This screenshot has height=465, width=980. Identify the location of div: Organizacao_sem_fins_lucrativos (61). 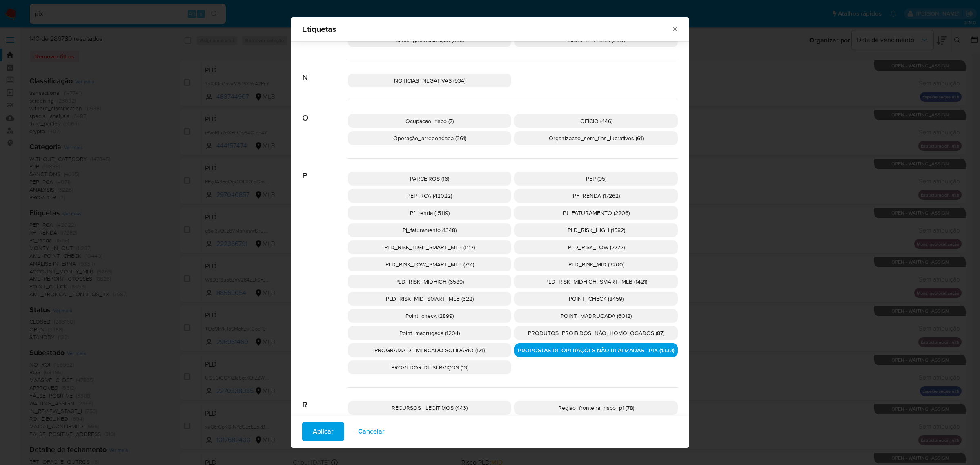
(596, 138).